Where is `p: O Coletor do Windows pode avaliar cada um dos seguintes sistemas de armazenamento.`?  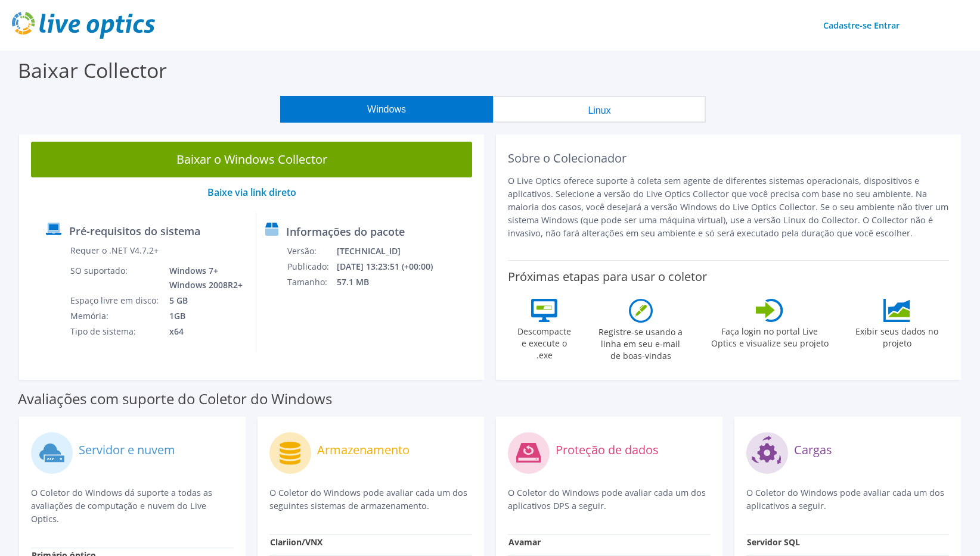
p: O Coletor do Windows pode avaliar cada um dos seguintes sistemas de armazenamento. is located at coordinates (371, 500).